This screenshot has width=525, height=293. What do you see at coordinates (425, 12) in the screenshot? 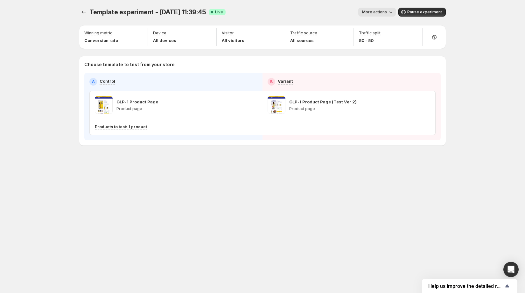
I see `span: Pause experiment` at bounding box center [425, 12].